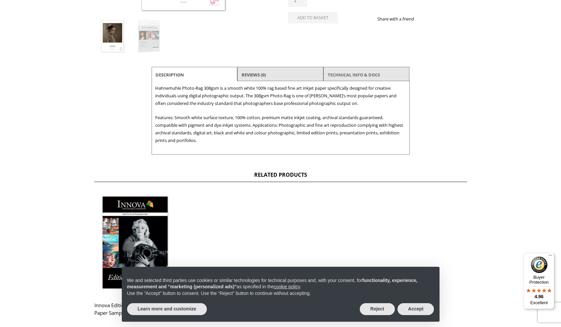  I want to click on h2: Innova Editions Inkjet Fine Art Paper Sample Pack (6 Sheets), so click(135, 312).